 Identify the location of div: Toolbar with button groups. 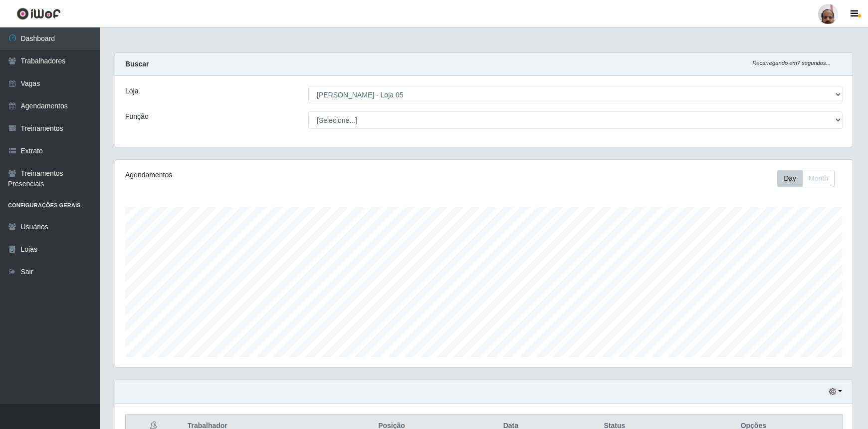
(810, 178).